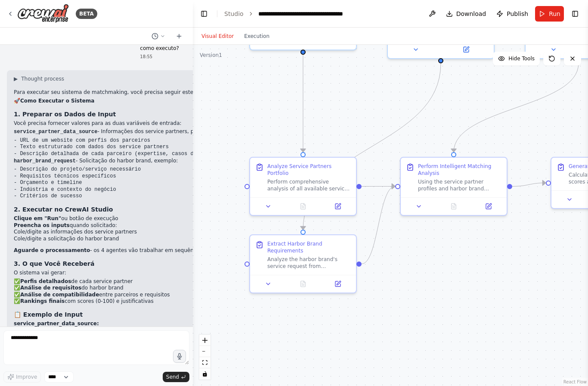 The image size is (588, 386). Describe the element at coordinates (575, 382) in the screenshot. I see `a: React Flow attribution` at that location.